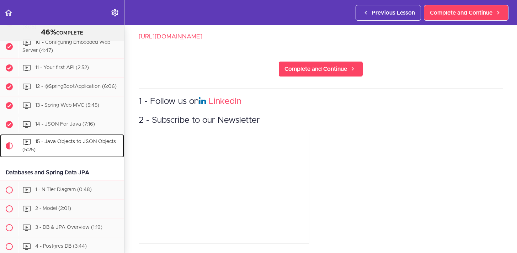  What do you see at coordinates (320, 101) in the screenshot?
I see `h3: 1 - Follow us on` at bounding box center [320, 101].